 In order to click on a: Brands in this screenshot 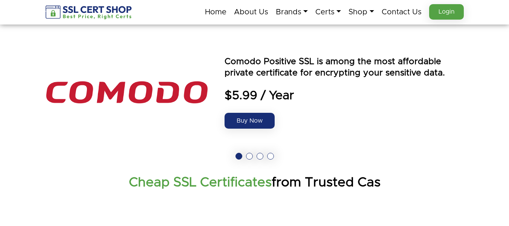, I will do `click(291, 12)`.